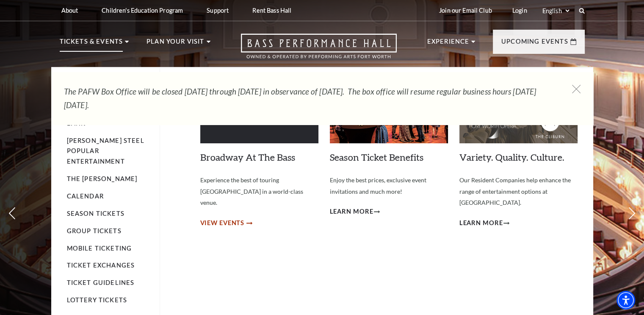 This screenshot has height=315, width=644. I want to click on div: Accessibility Menu, so click(626, 300).